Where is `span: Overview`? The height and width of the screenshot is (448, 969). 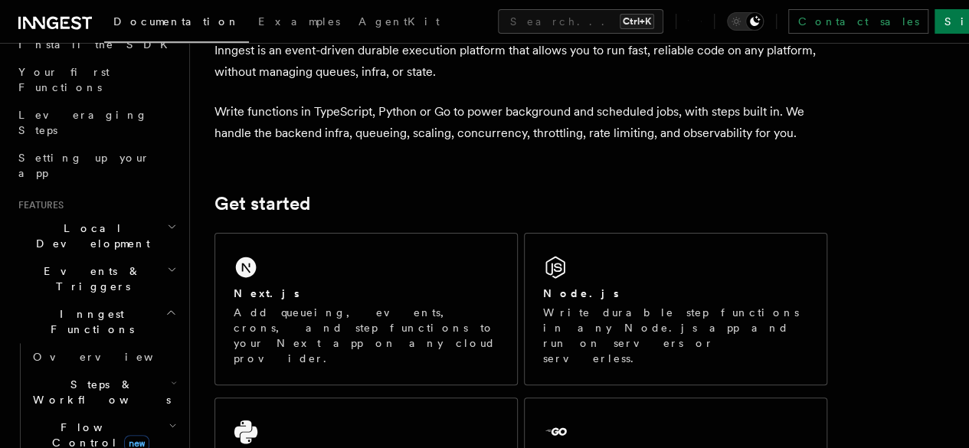 span: Overview is located at coordinates (112, 357).